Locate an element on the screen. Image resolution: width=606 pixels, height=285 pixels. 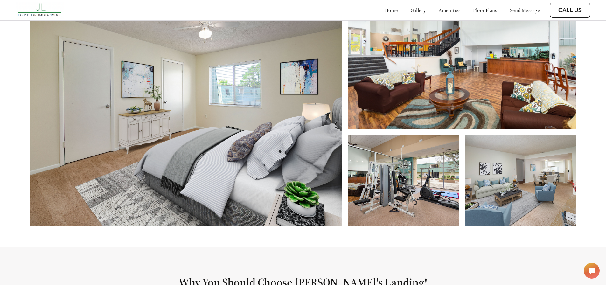
button: Call Us is located at coordinates (570, 10).